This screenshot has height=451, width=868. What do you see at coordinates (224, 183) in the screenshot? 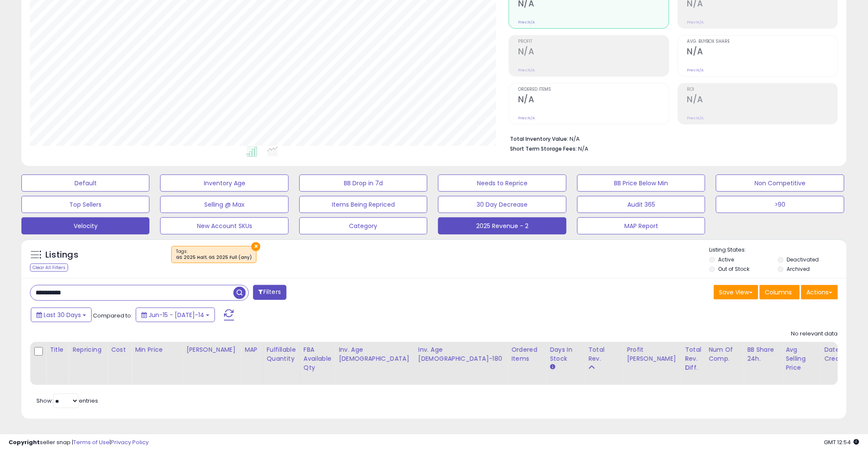
I see `button: Inventory Age` at bounding box center [224, 183].